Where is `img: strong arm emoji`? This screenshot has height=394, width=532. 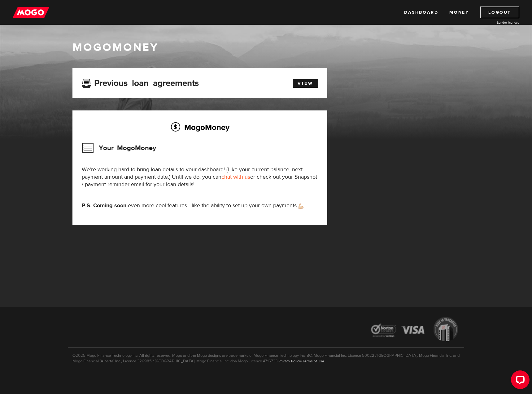 img: strong arm emoji is located at coordinates (301, 206).